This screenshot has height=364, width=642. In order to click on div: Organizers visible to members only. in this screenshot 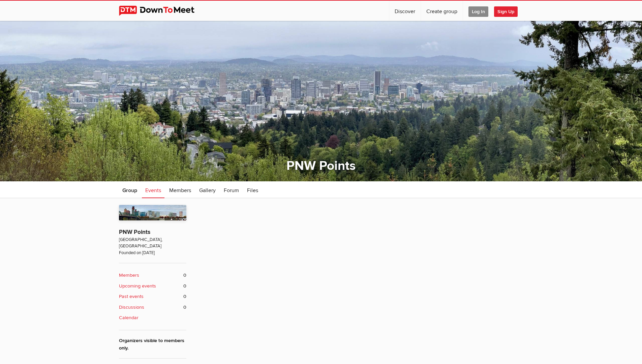, I will do `click(153, 344)`.